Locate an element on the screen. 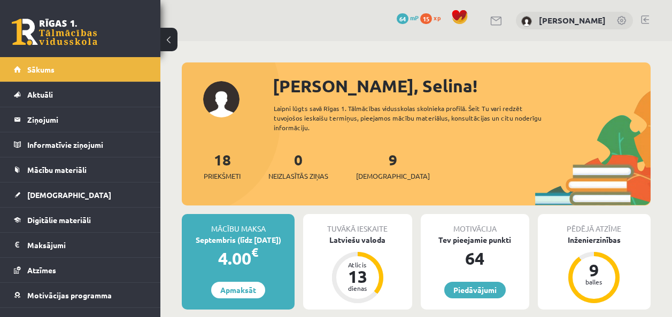  a: 18Priekšmeti is located at coordinates (222, 166).